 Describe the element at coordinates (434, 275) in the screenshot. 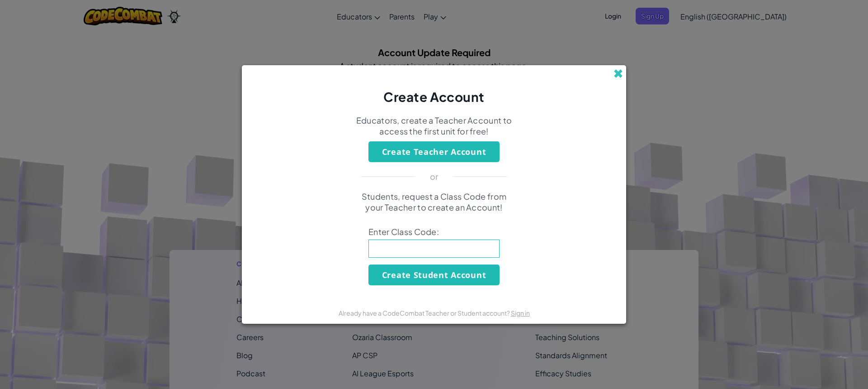

I see `button: Create Student Account` at that location.